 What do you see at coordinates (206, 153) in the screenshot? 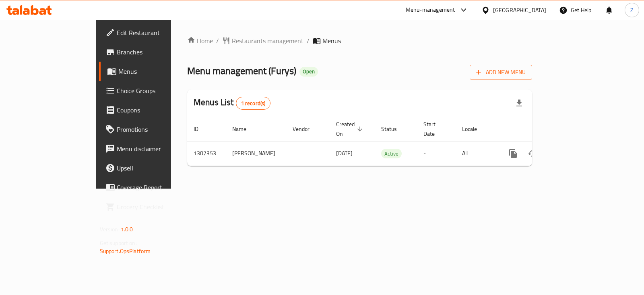
I see `td: 1307353` at bounding box center [206, 153].